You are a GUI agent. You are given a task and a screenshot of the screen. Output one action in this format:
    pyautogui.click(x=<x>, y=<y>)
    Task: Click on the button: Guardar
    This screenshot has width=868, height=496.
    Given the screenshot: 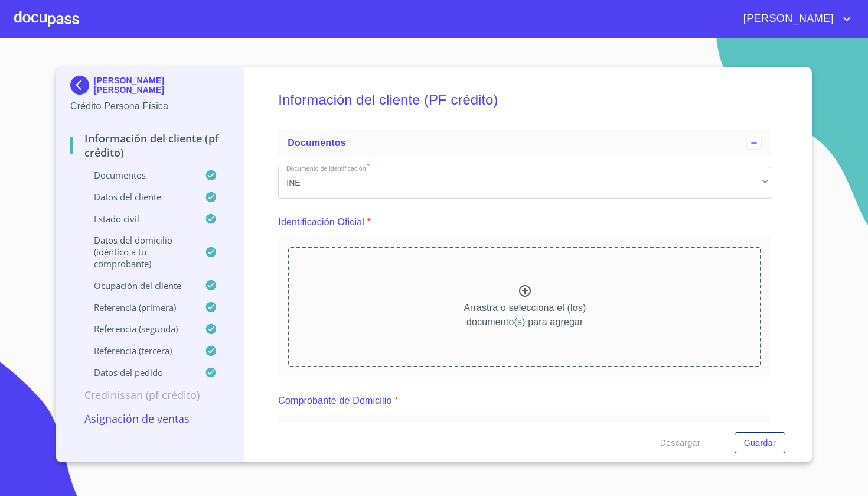 What is the action you would take?
    pyautogui.click(x=760, y=443)
    